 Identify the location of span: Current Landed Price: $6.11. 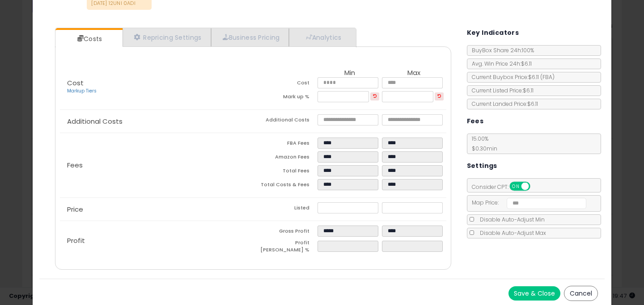
(503, 104).